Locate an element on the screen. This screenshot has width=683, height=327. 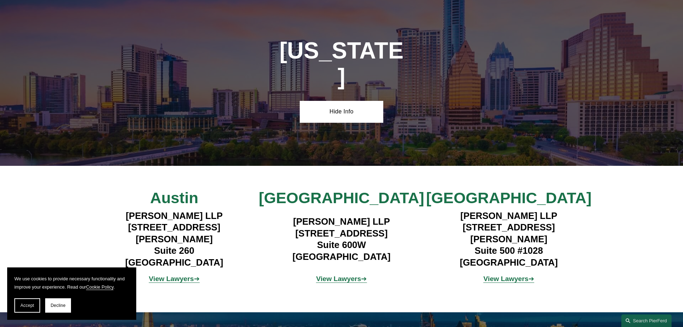
section: Cookie banner is located at coordinates (72, 293).